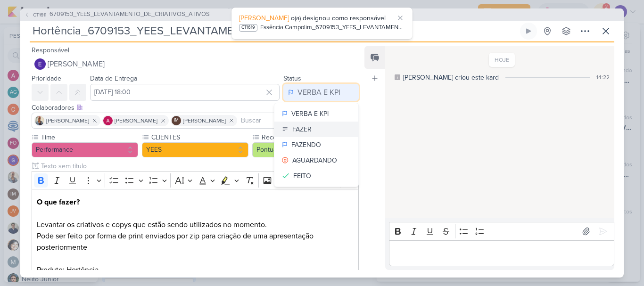  Describe the element at coordinates (89, 137) in the screenshot. I see `label: Time` at that location.